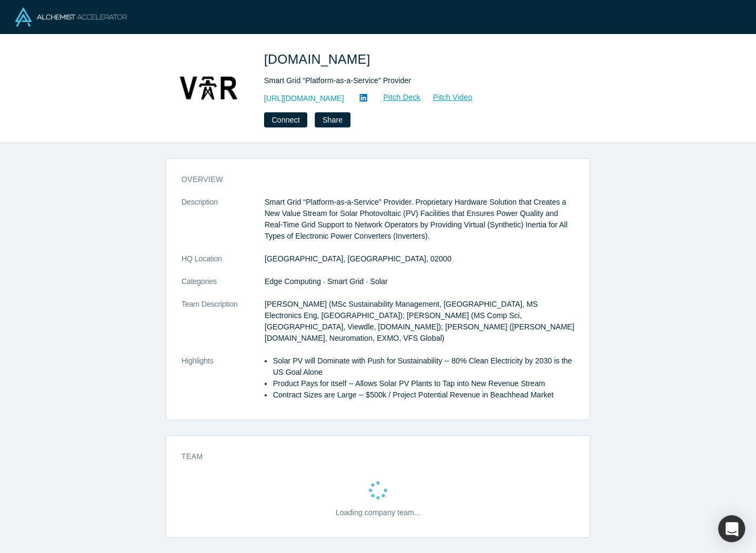 The width and height of the screenshot is (756, 553). I want to click on a: Pitch Deck, so click(396, 97).